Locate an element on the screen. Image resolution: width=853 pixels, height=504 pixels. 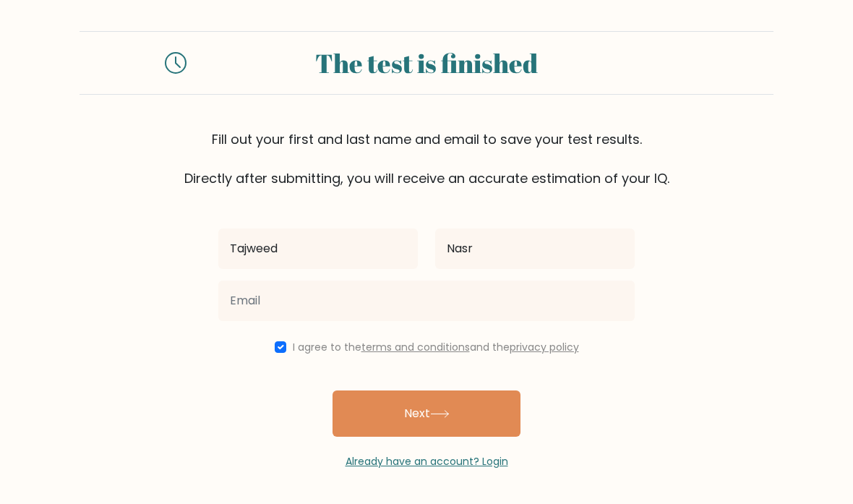
a: terms and conditions is located at coordinates (415, 347).